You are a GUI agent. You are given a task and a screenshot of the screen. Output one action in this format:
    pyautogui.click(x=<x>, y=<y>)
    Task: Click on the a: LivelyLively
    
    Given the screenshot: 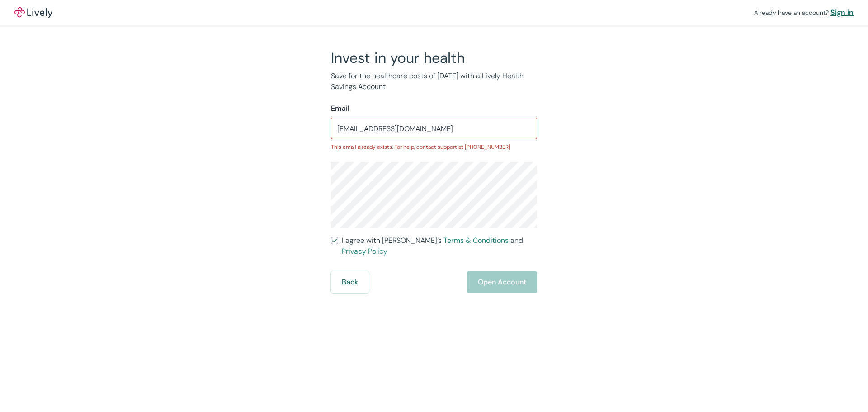 What is the action you would take?
    pyautogui.click(x=33, y=12)
    